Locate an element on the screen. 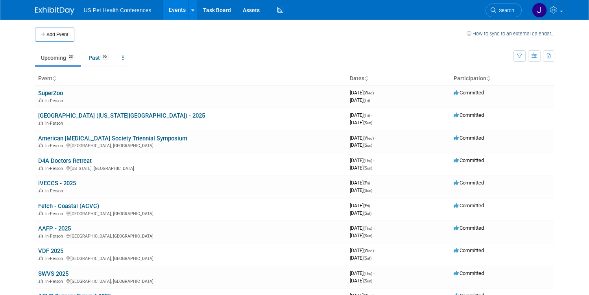  th: Participation is located at coordinates (502, 79).